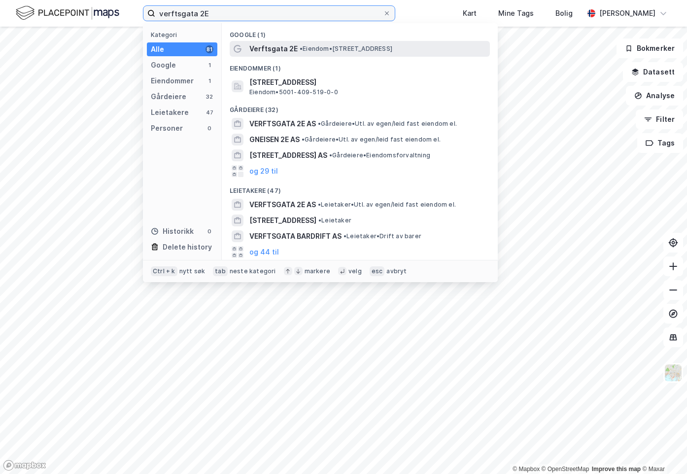 Image resolution: width=687 pixels, height=474 pixels. I want to click on div: neste kategori, so click(253, 271).